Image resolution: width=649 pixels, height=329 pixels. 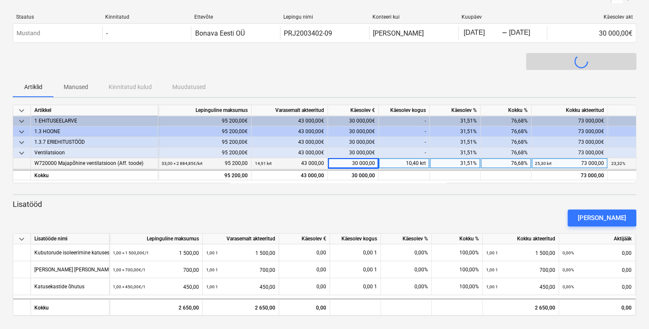 What do you see at coordinates (414, 17) in the screenshot?
I see `div: Konteeri kui` at bounding box center [414, 17].